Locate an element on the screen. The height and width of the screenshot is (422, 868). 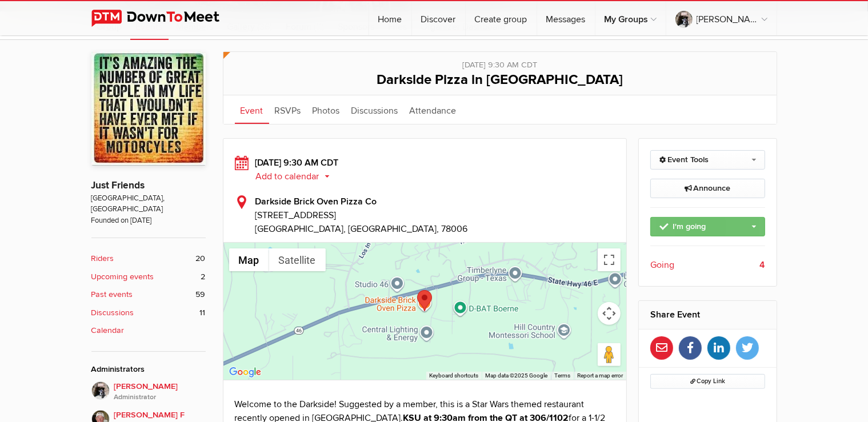
a: Discussions is located at coordinates (375, 109).